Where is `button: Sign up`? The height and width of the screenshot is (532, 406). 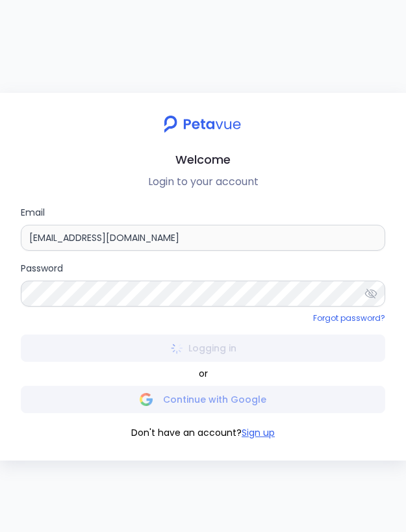 button: Sign up is located at coordinates (258, 432).